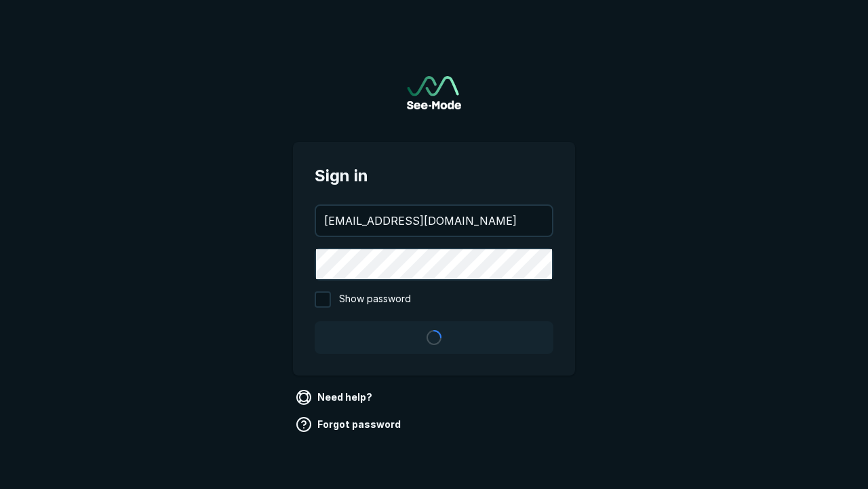 The width and height of the screenshot is (868, 489). I want to click on img: See-Mode Logo, so click(434, 92).